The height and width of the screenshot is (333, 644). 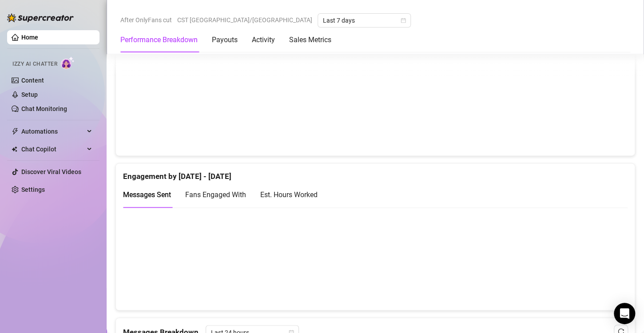 What do you see at coordinates (225, 40) in the screenshot?
I see `div: Payouts` at bounding box center [225, 40].